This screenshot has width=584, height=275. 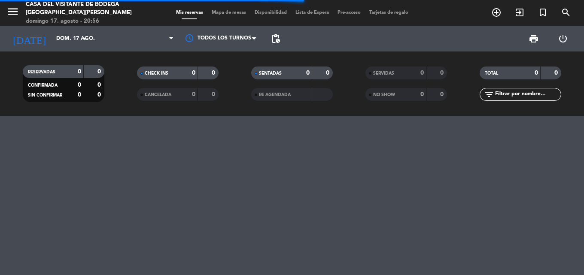 What do you see at coordinates (384, 95) in the screenshot?
I see `span: NO SHOW` at bounding box center [384, 95].